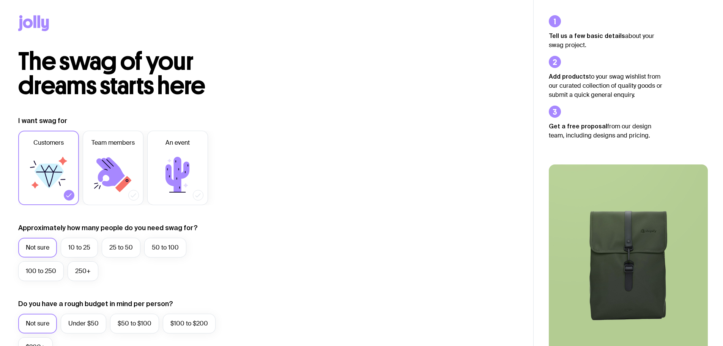  What do you see at coordinates (41, 271) in the screenshot?
I see `label: 100 to 250` at bounding box center [41, 271].